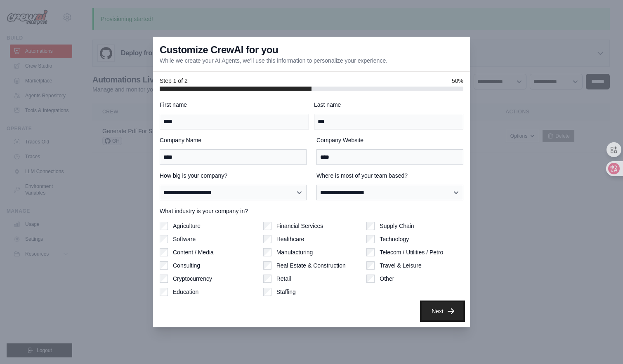 This screenshot has height=364, width=623. What do you see at coordinates (286, 292) in the screenshot?
I see `label: Staffing` at bounding box center [286, 292].